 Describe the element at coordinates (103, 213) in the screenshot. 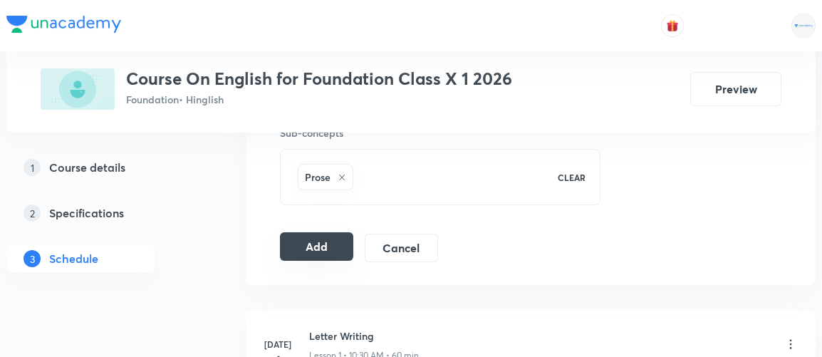

I see `a: 2Specifications` at that location.